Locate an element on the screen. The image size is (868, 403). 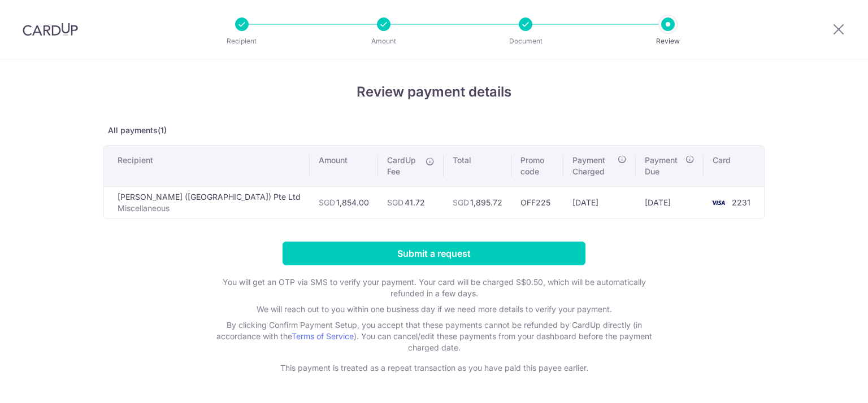
p: By clicking Confirm Payment Setup, you accept that these payments cannot be refunded by CardUp di... is located at coordinates (434, 337).